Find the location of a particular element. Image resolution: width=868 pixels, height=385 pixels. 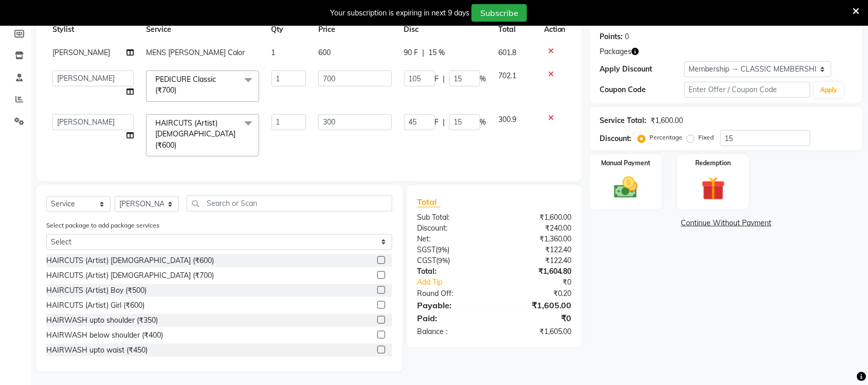

button: Subscribe is located at coordinates (499, 13).